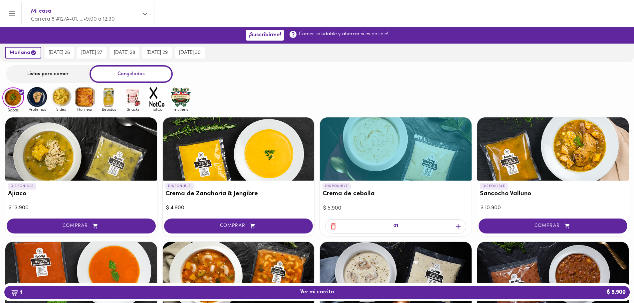 The width and height of the screenshot is (634, 303). What do you see at coordinates (14, 293) in the screenshot?
I see `img: cart.png` at bounding box center [14, 293].